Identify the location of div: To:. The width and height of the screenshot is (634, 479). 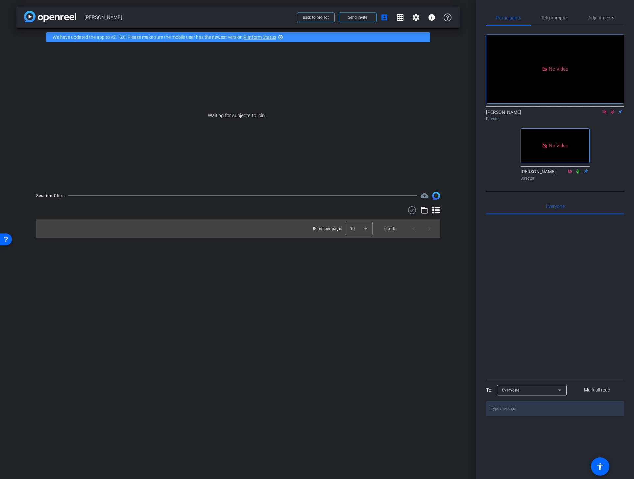
(489, 390).